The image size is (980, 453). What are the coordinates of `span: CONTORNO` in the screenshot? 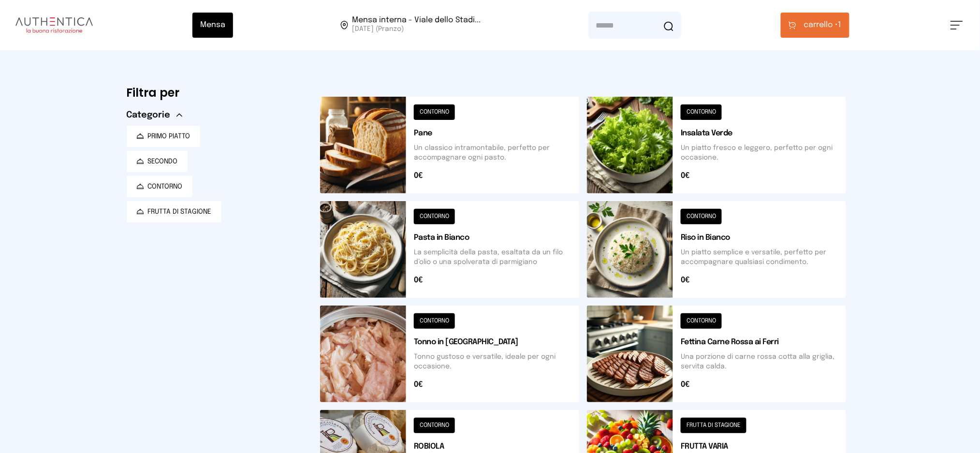 It's located at (165, 187).